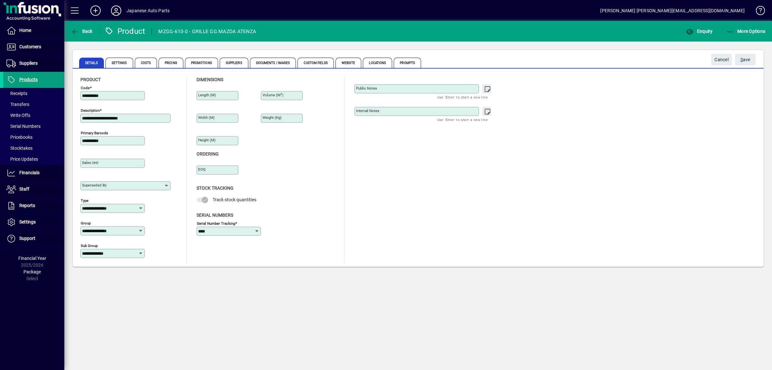 The image size is (772, 370). I want to click on mat-label: Code, so click(85, 88).